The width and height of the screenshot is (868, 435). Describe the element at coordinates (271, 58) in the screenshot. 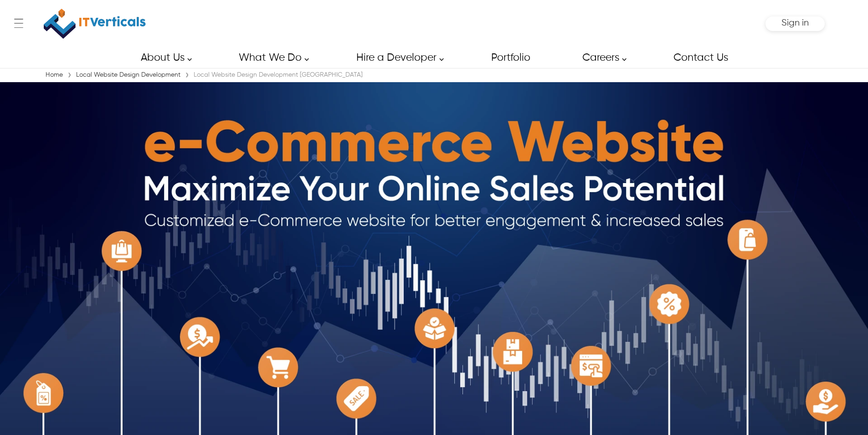

I see `a: What We Do` at that location.